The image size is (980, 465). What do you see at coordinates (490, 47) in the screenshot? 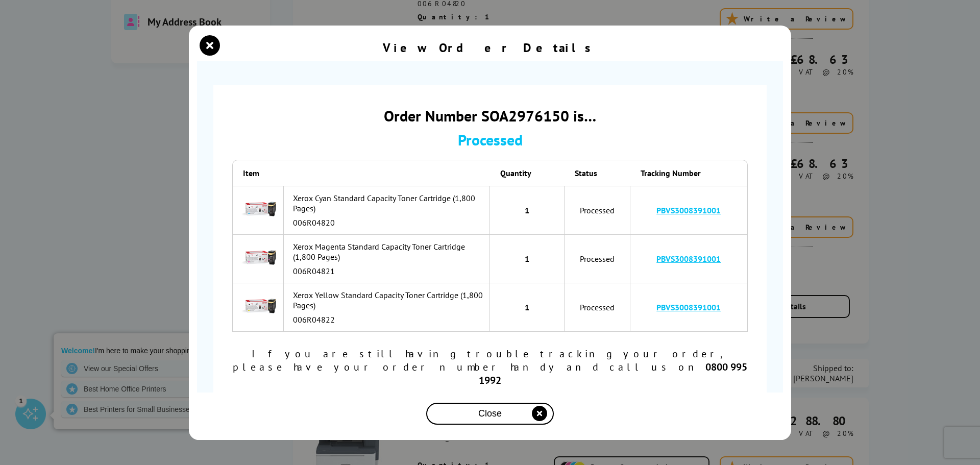
I see `div: View Order Details` at bounding box center [490, 47].